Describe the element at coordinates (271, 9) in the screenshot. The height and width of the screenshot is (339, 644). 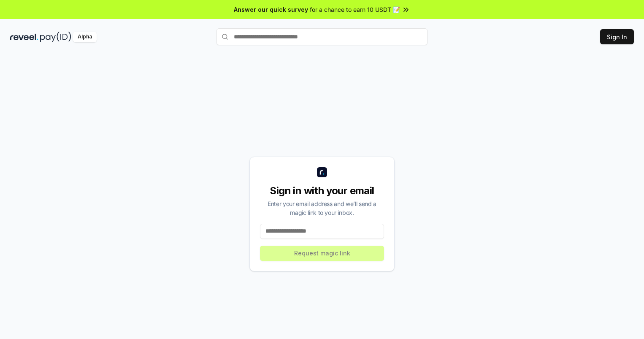
I see `span: Answer our quick survey` at that location.